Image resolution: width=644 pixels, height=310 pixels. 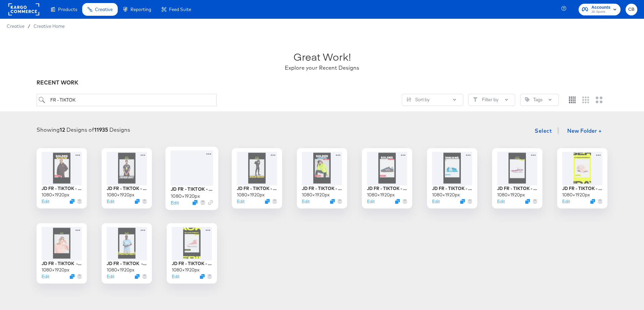 I want to click on div: JD FR - TIKTOK - Single Image - XMAS241080×1920pxEditDuplicate, so click(x=452, y=178).